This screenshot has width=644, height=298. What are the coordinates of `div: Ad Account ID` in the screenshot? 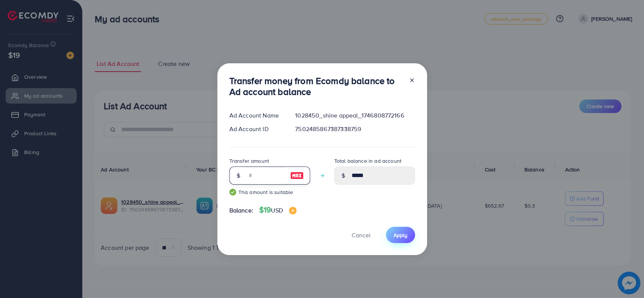 It's located at (256, 129).